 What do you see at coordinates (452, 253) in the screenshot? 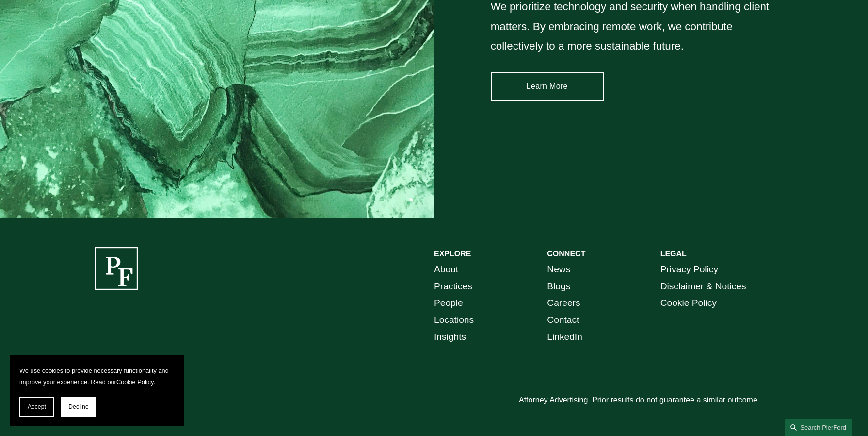
I see `strong: EXPLORE` at bounding box center [452, 253].